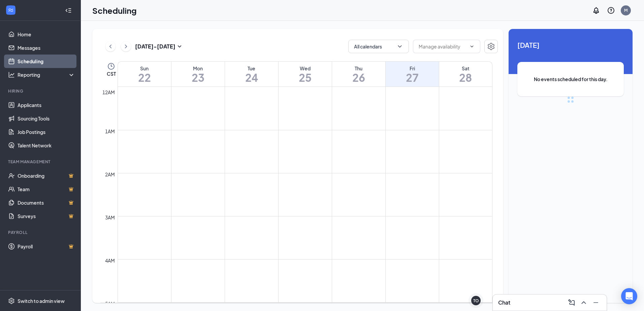 The height and width of the screenshot is (311, 644). I want to click on div: Hiring, so click(41, 91).